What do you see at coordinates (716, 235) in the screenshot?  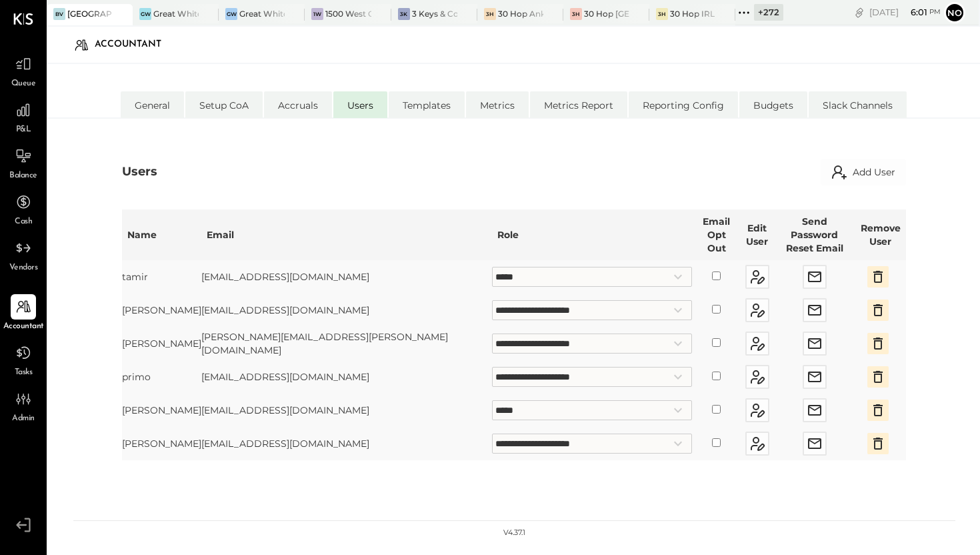 I see `th: Email Opt Out` at bounding box center [716, 235].